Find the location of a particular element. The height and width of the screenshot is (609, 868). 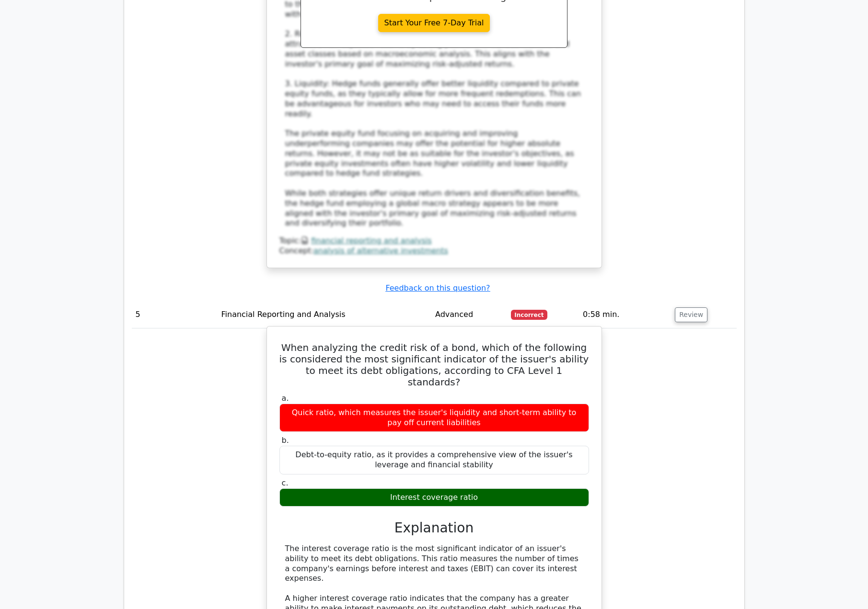

div: Interest coverage ratio is located at coordinates (434, 498).